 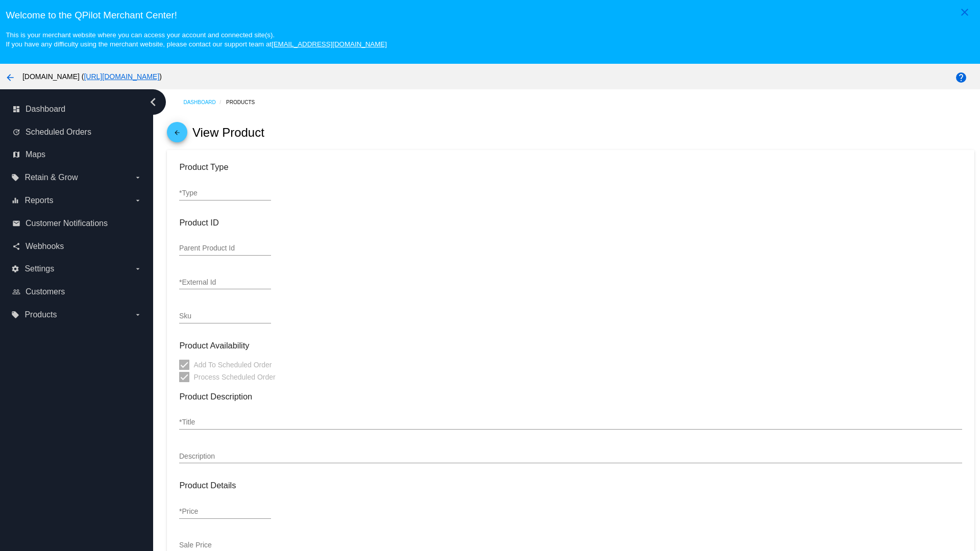 What do you see at coordinates (15, 269) in the screenshot?
I see `i: settings` at bounding box center [15, 269].